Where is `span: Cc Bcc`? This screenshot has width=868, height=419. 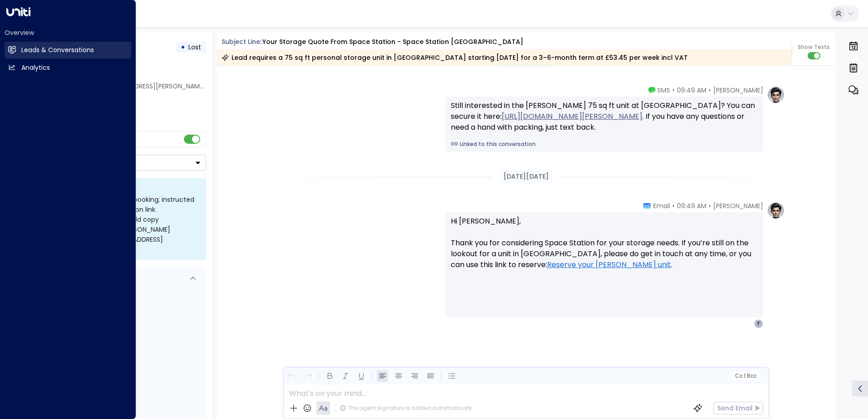 span: Cc Bcc is located at coordinates (745, 376).